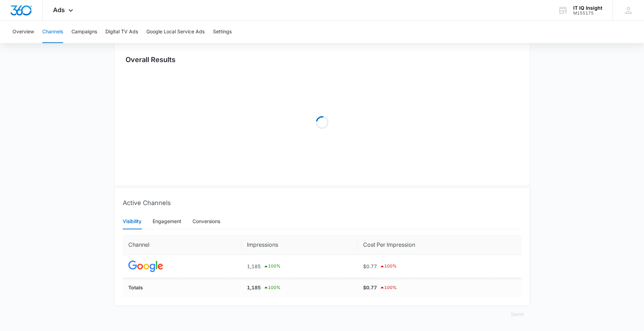 This screenshot has height=331, width=644. I want to click on th: Channel, so click(182, 245).